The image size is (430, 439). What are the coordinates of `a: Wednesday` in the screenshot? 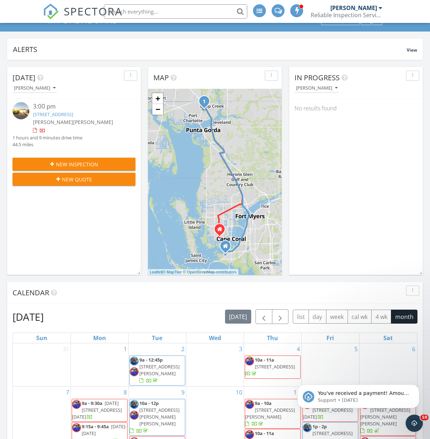 It's located at (215, 338).